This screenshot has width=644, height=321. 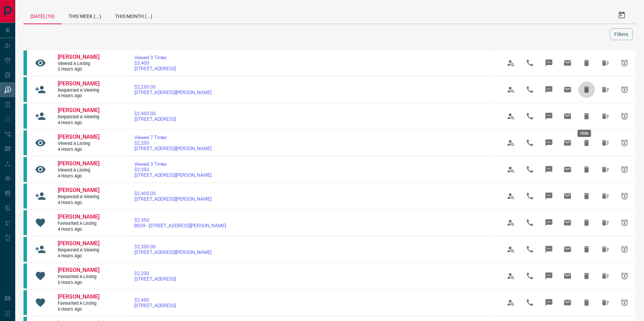 I want to click on button: Select Date Range, so click(x=622, y=15).